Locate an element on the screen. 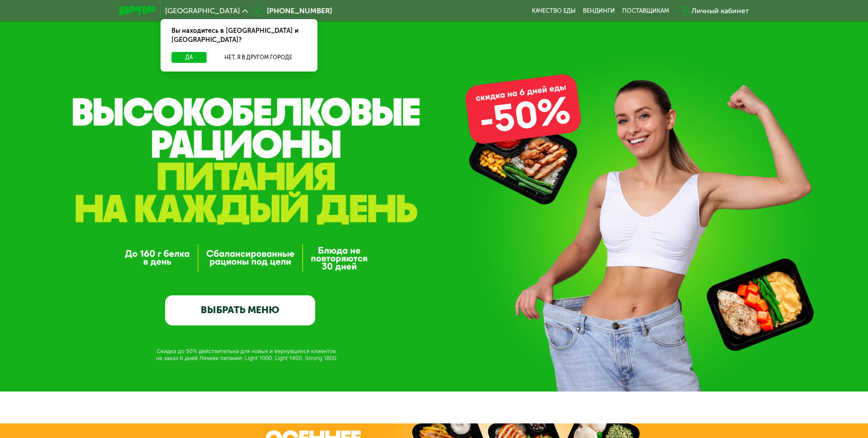 The width and height of the screenshot is (868, 438). button: Нет, я в другом городе is located at coordinates (258, 57).